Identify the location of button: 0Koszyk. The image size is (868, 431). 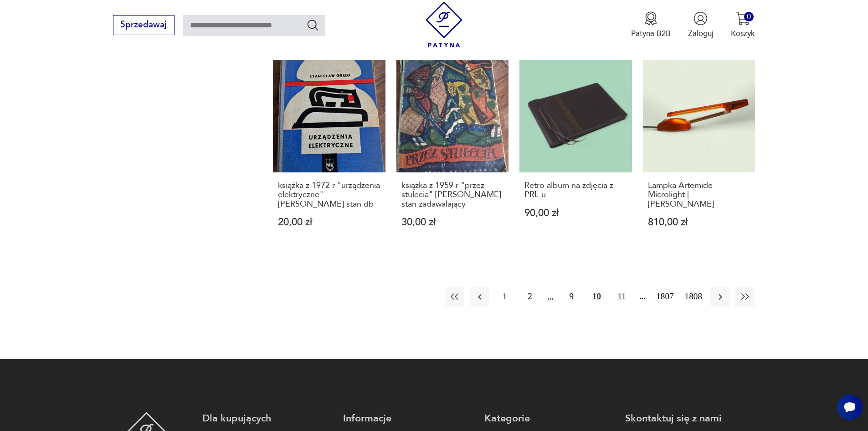
(743, 25).